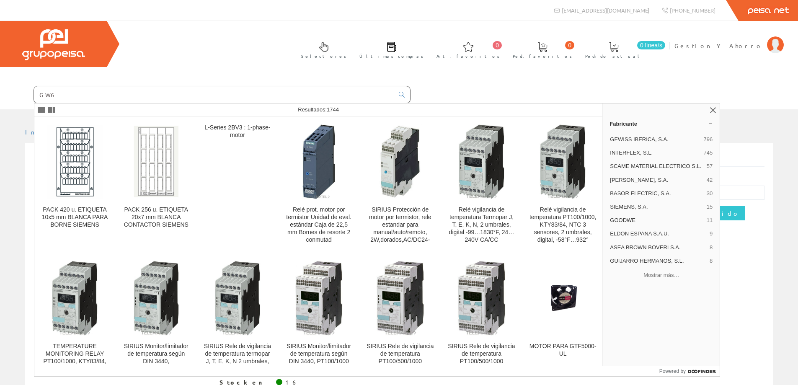 The image size is (798, 385). I want to click on img: SIRIUS Rele de vigilancia de temperatura PT100/500/1000 KTY83/84, NTC 3 SENSORES, 2 umbrales, digita, so click(400, 298).